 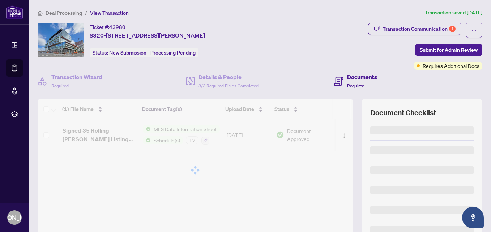 I want to click on span: ellipsis, so click(x=474, y=30).